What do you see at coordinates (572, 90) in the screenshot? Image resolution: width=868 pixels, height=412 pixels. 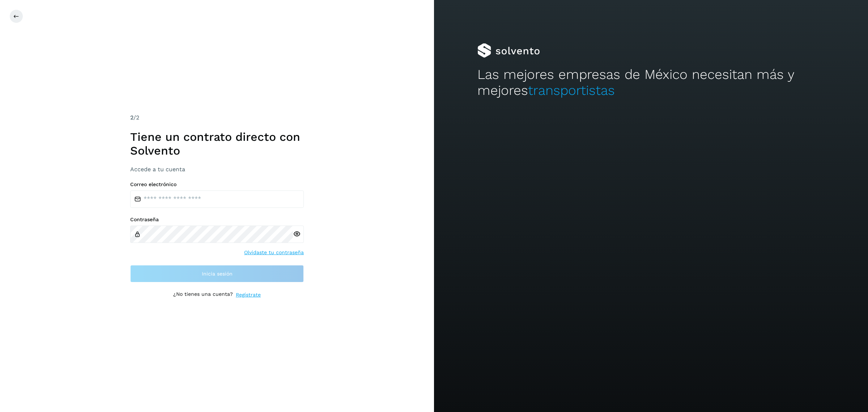 I see `span: transportistas` at bounding box center [572, 90].